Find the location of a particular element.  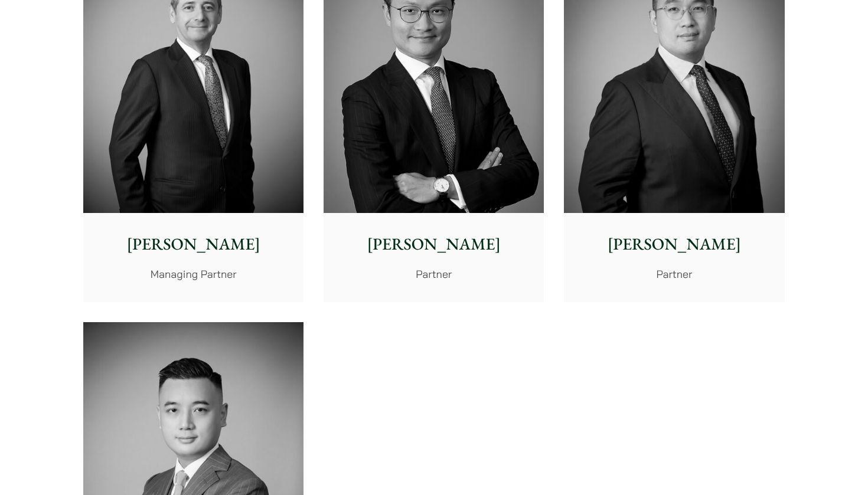

p: Managing Partner is located at coordinates (193, 274).